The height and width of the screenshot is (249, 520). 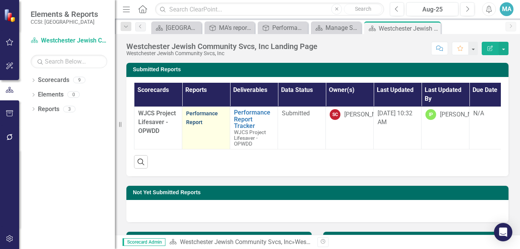 I want to click on span: Scorecard Admin, so click(x=144, y=242).